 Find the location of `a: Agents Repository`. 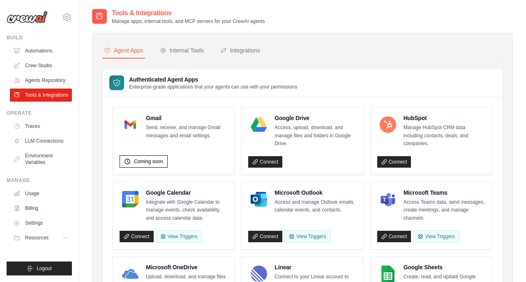

a: Agents Repository is located at coordinates (41, 80).